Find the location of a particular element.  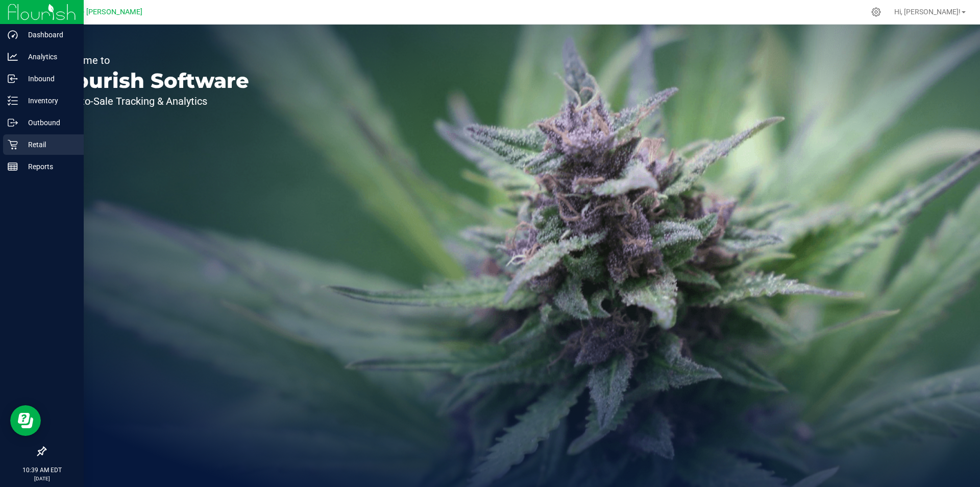

div: Manage settings is located at coordinates (876, 12).